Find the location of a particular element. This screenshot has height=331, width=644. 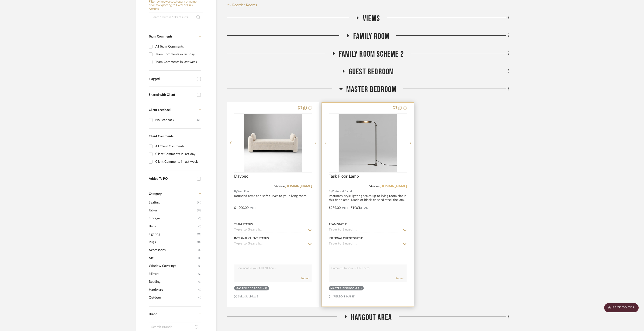

span: Brand is located at coordinates (153, 314).